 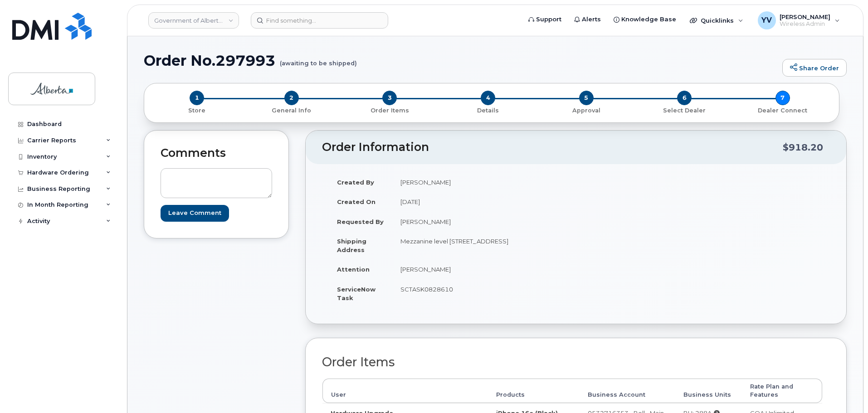 I want to click on th: Business Account, so click(x=627, y=391).